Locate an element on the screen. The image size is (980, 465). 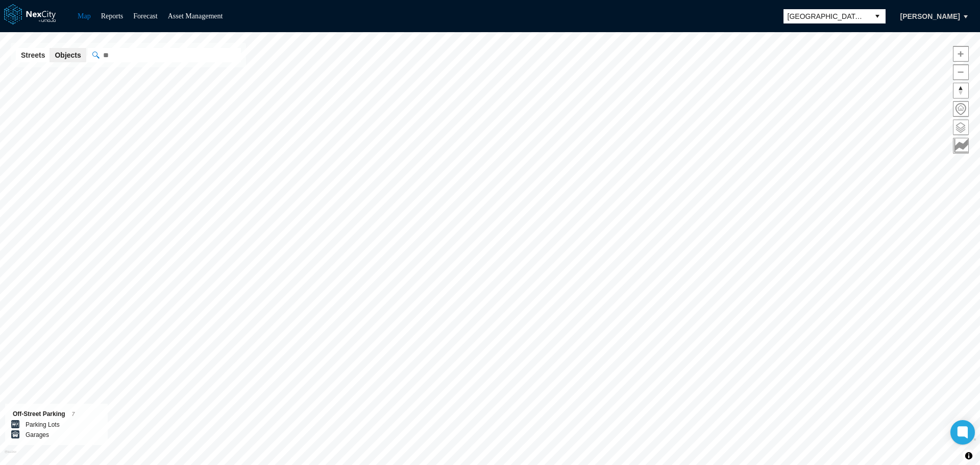
button: Reset bearing to north is located at coordinates (961, 90).